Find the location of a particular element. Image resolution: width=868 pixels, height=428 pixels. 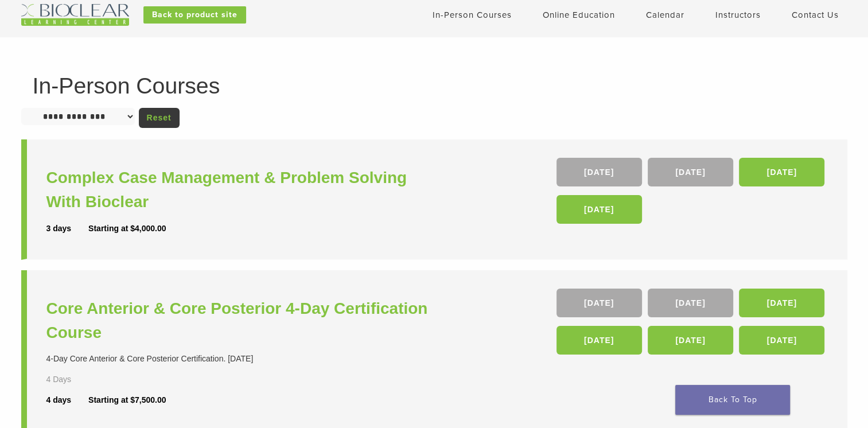

a: Core Anterior & Core Posterior 4-Day Certification Course is located at coordinates (241, 321).